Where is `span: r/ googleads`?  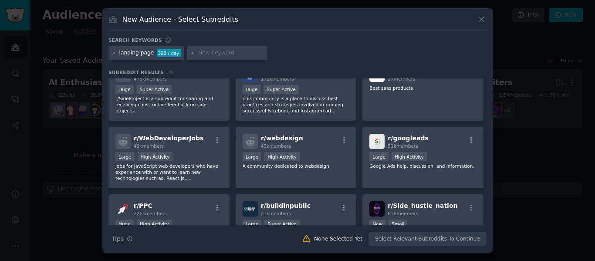 span: r/ googleads is located at coordinates (407, 138).